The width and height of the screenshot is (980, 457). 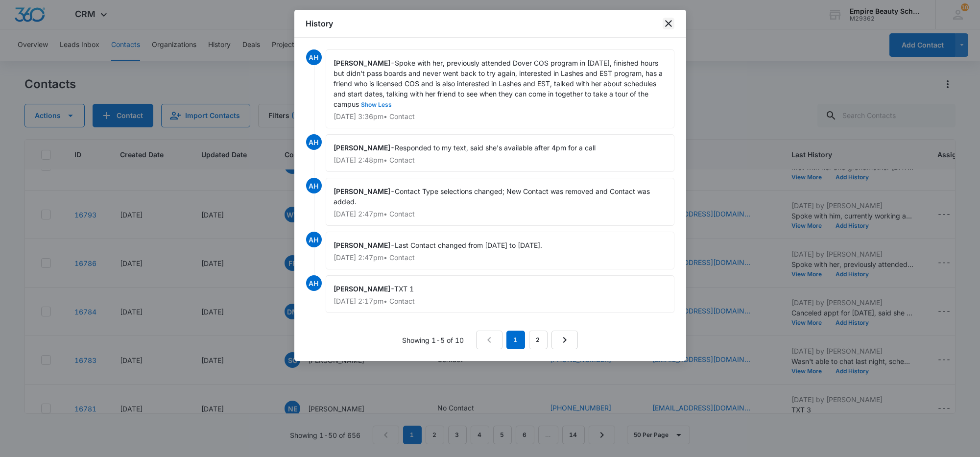 What do you see at coordinates (565, 340) in the screenshot?
I see `a: Next Page` at bounding box center [565, 340].